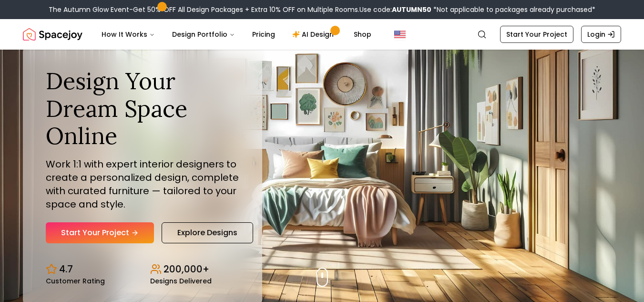 The image size is (644, 302). Describe the element at coordinates (314, 34) in the screenshot. I see `a: AI Design` at that location.